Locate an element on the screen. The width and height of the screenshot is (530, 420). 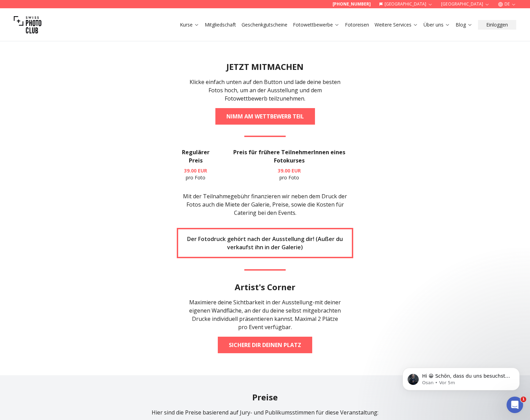
p: Message from Osan, sent Vor 5m is located at coordinates (74, 30).